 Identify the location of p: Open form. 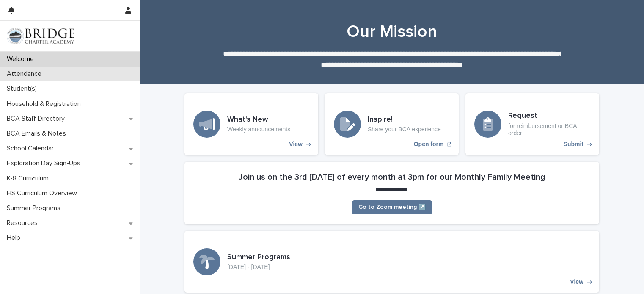
(429, 144).